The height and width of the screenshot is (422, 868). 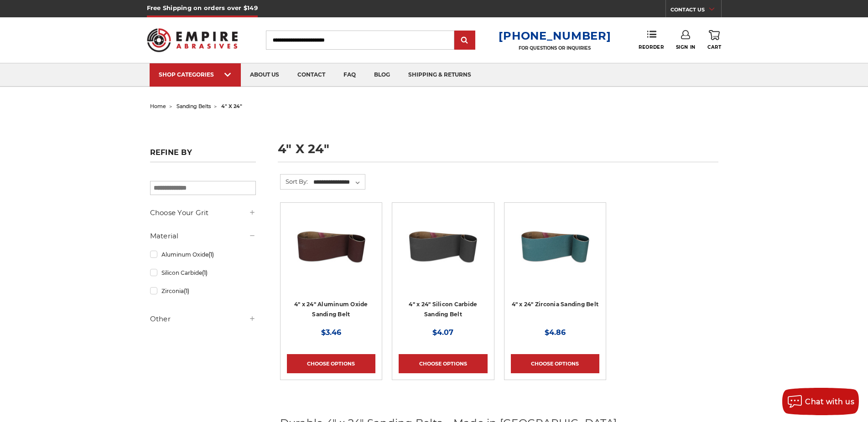 I want to click on a: faq, so click(x=350, y=75).